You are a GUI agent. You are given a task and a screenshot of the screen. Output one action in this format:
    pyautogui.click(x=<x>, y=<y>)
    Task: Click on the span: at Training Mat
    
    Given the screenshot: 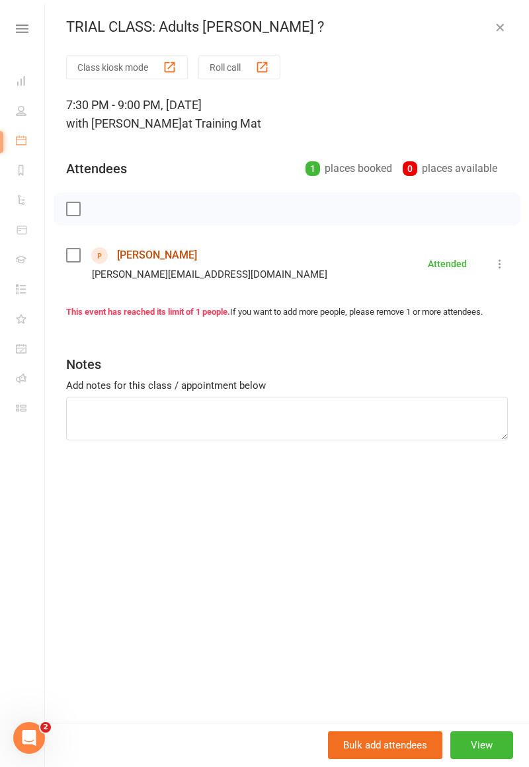 What is the action you would take?
    pyautogui.click(x=222, y=123)
    